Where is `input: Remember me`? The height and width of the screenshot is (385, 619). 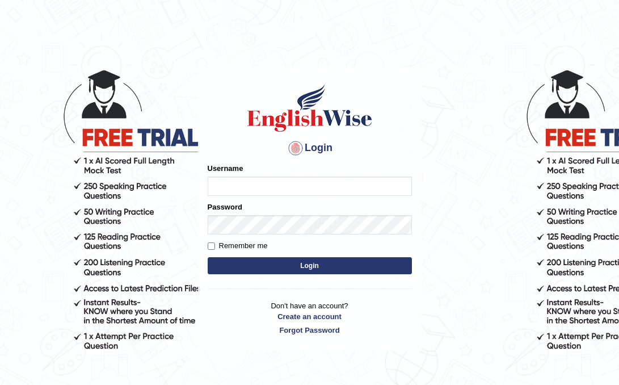 input: Remember me is located at coordinates (211, 246).